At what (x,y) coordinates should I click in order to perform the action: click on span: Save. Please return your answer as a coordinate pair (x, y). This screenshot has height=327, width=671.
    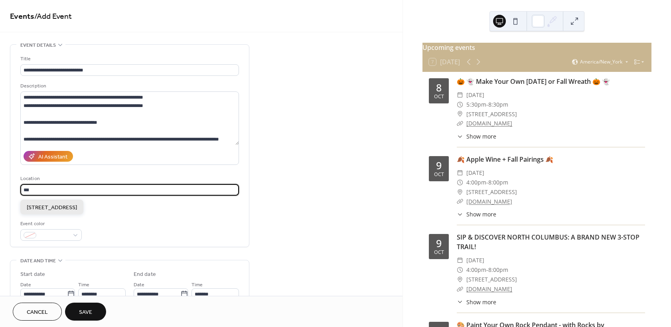
    Looking at the image, I should click on (85, 312).